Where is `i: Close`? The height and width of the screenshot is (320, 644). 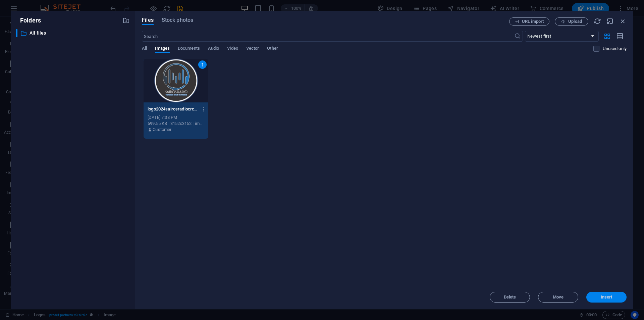
i: Close is located at coordinates (623, 21).